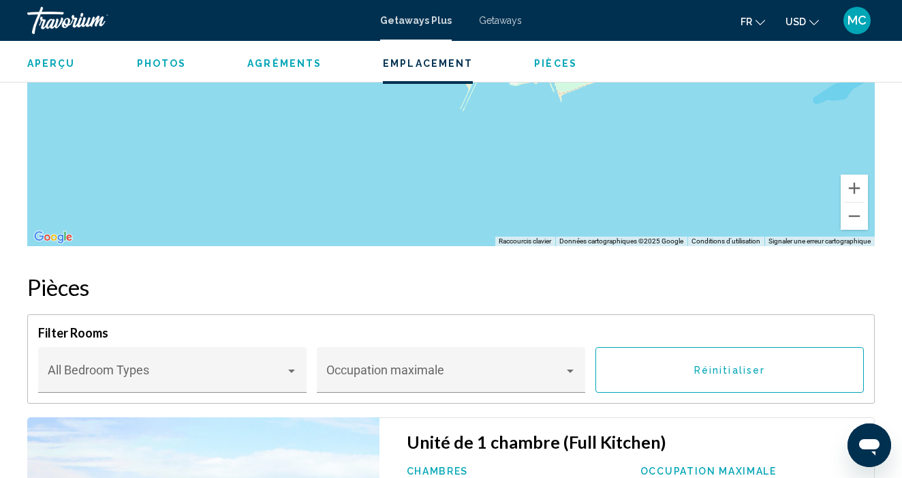 The image size is (902, 478). What do you see at coordinates (726, 241) in the screenshot?
I see `a: Conditions d'utilisation` at bounding box center [726, 241].